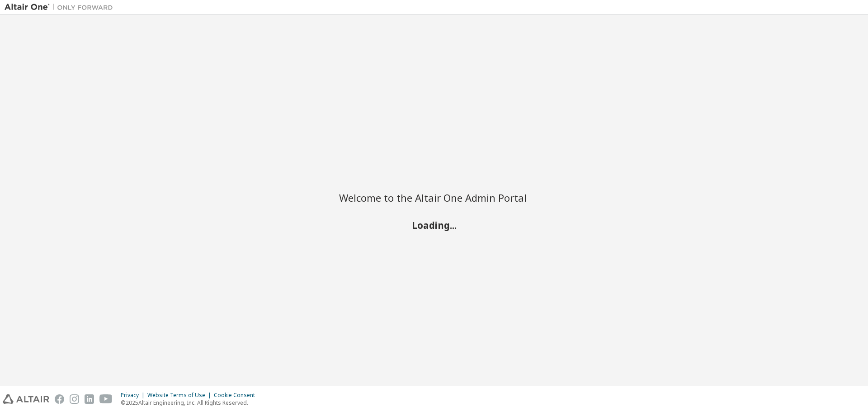 This screenshot has width=868, height=412. What do you see at coordinates (134, 395) in the screenshot?
I see `div: Privacy` at bounding box center [134, 395].